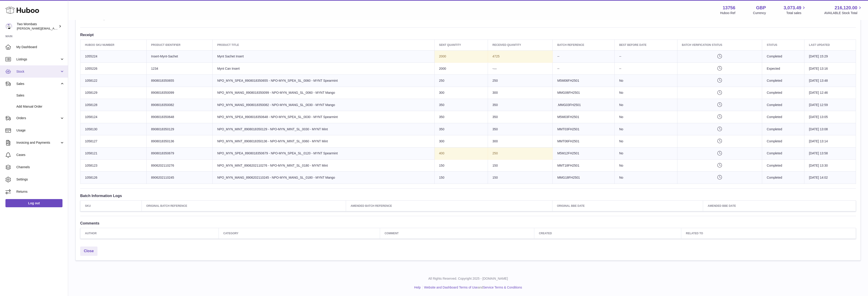 The height and width of the screenshot is (296, 868). Describe the element at coordinates (41, 155) in the screenshot. I see `span: Cases` at that location.